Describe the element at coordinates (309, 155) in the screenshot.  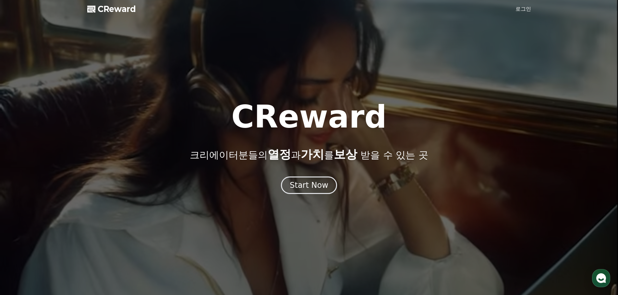
I see `p: 크리에이터분들의 과 를 받을 수 있는 곳` at that location.